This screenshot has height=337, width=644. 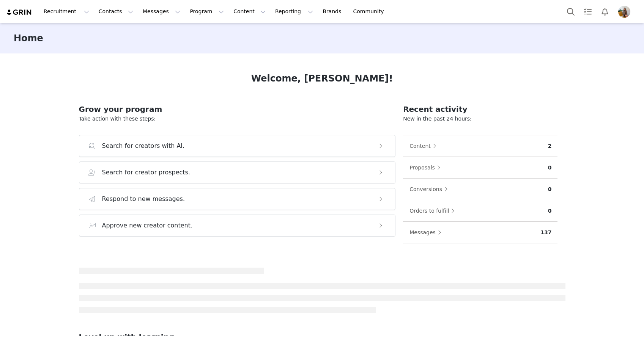 What do you see at coordinates (146, 173) in the screenshot?
I see `h3: Search for creator prospects.` at bounding box center [146, 173].